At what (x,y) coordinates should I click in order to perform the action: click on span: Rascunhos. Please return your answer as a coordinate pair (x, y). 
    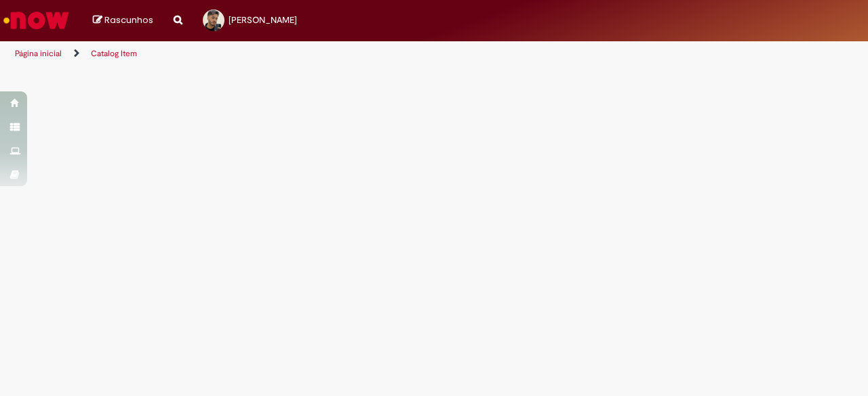
    Looking at the image, I should click on (129, 20).